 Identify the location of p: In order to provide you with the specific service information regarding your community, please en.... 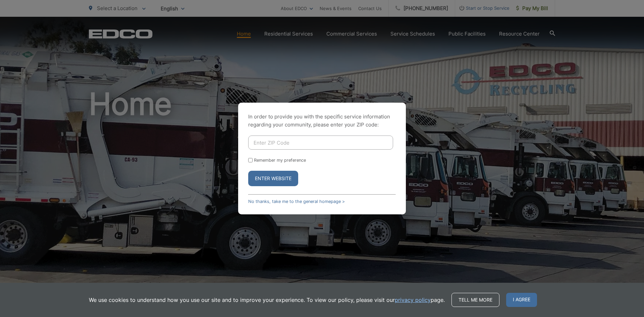
(322, 121).